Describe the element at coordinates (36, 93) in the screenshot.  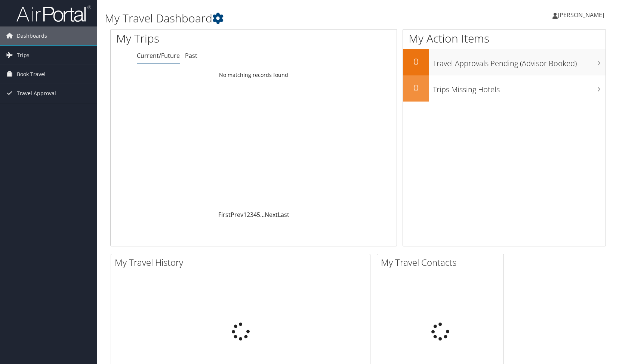
I see `span: Travel Approval` at that location.